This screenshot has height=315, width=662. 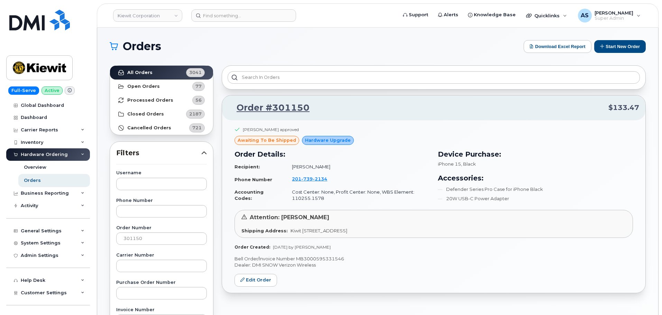 What do you see at coordinates (332, 154) in the screenshot?
I see `h3: Order Details:` at bounding box center [332, 154].